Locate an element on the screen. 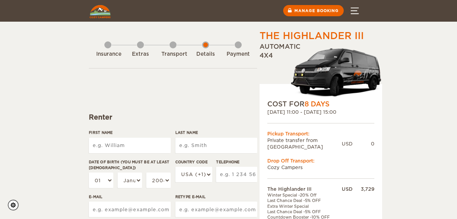  label: Retype E-mail is located at coordinates (216, 197).